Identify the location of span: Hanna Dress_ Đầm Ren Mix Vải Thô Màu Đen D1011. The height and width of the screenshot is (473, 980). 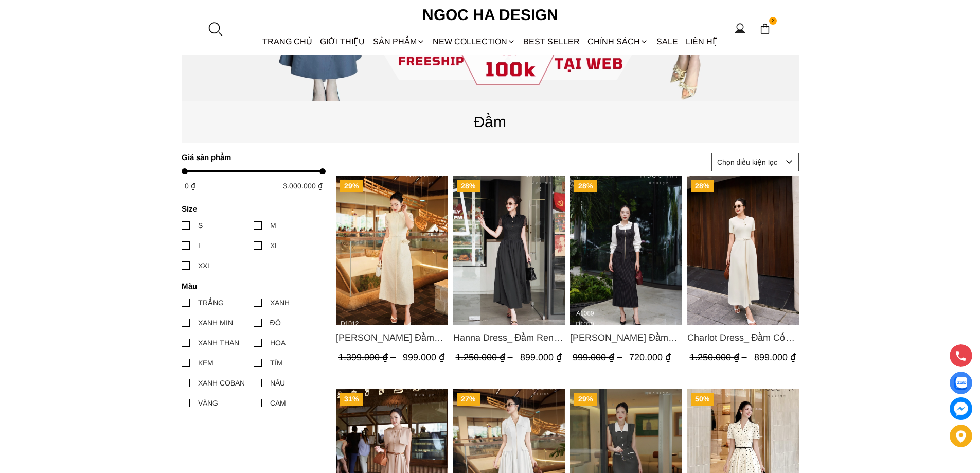
(509, 338).